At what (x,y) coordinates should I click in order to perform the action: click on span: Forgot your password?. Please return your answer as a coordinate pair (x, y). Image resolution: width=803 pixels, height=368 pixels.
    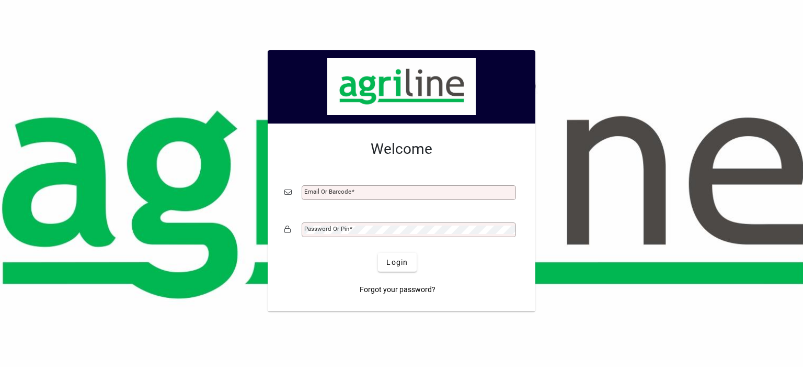
    Looking at the image, I should click on (397, 289).